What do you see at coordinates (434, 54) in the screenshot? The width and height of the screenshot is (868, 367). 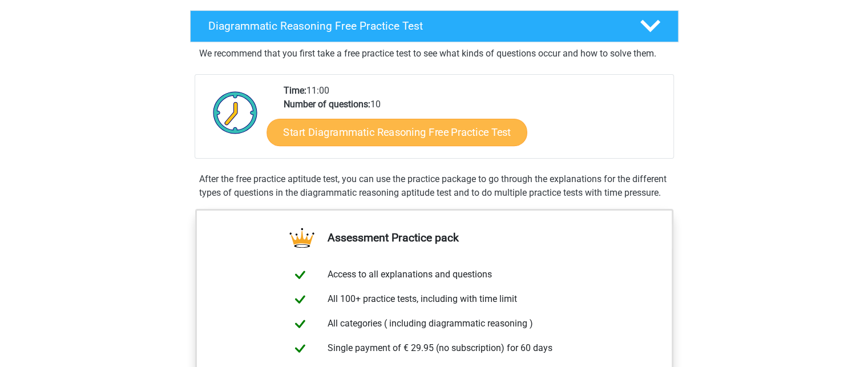 I see `p: We recommend that you first take a free practice test to see what kinds of questions occur and ho...` at bounding box center [434, 54].